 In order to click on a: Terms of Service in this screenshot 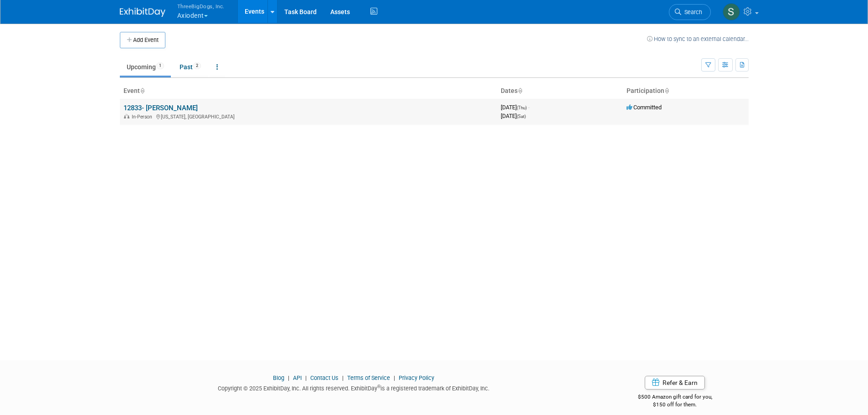, I will do `click(369, 378)`.